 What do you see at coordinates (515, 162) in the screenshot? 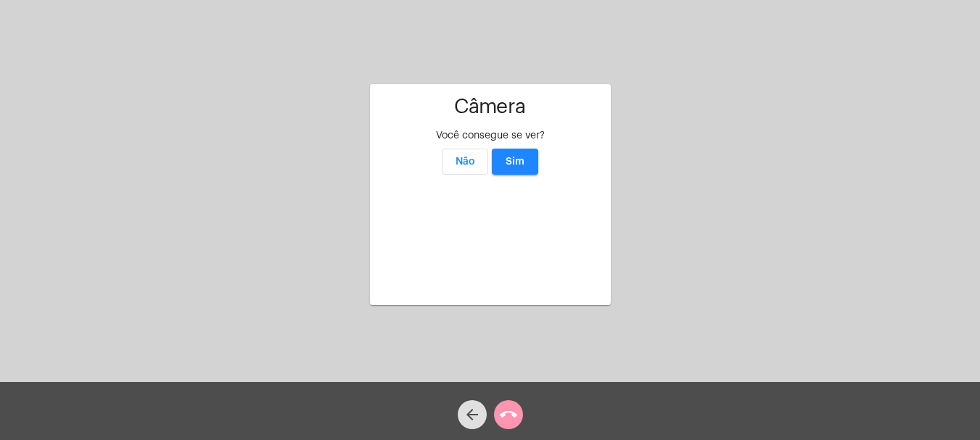
I see `button: Sim` at bounding box center [515, 162].